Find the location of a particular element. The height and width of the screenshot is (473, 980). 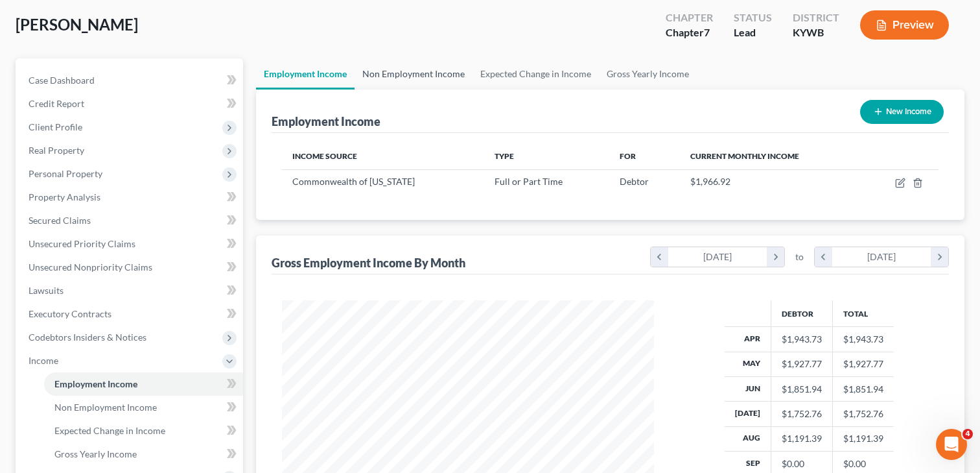

span: Income Source is located at coordinates (324, 156).